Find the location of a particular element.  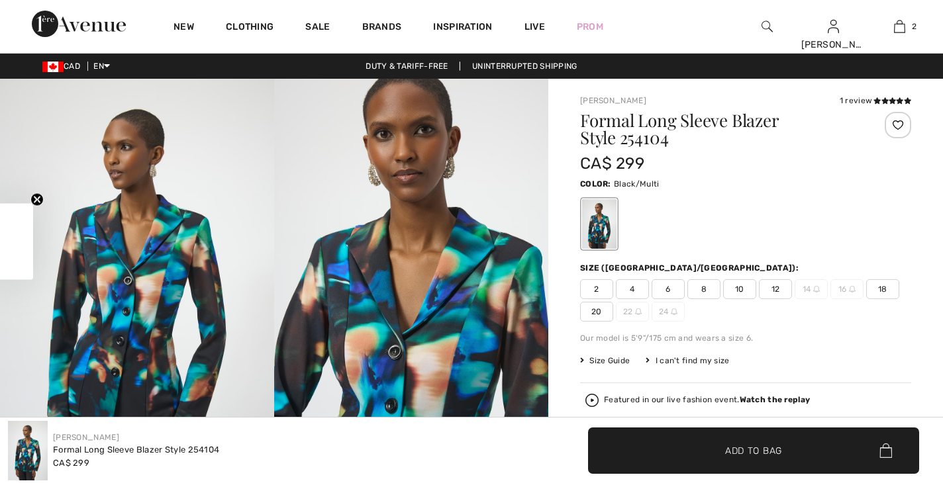

button: Close teaser is located at coordinates (37, 200).